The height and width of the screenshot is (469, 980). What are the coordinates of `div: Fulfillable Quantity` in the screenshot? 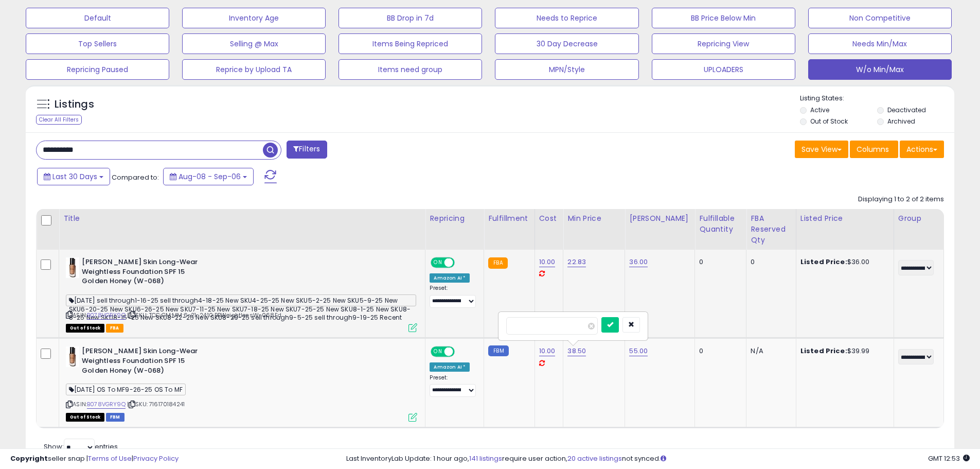 It's located at (721, 224).